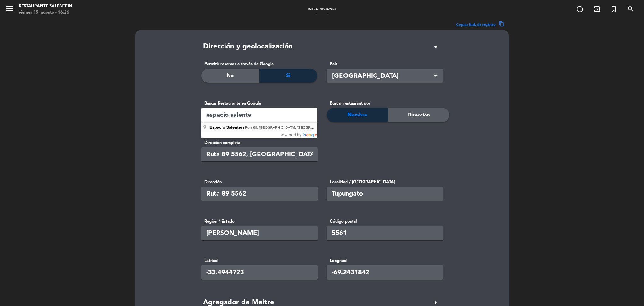 This screenshot has width=644, height=306. Describe the element at coordinates (259, 221) in the screenshot. I see `label: Región / Estado` at that location.